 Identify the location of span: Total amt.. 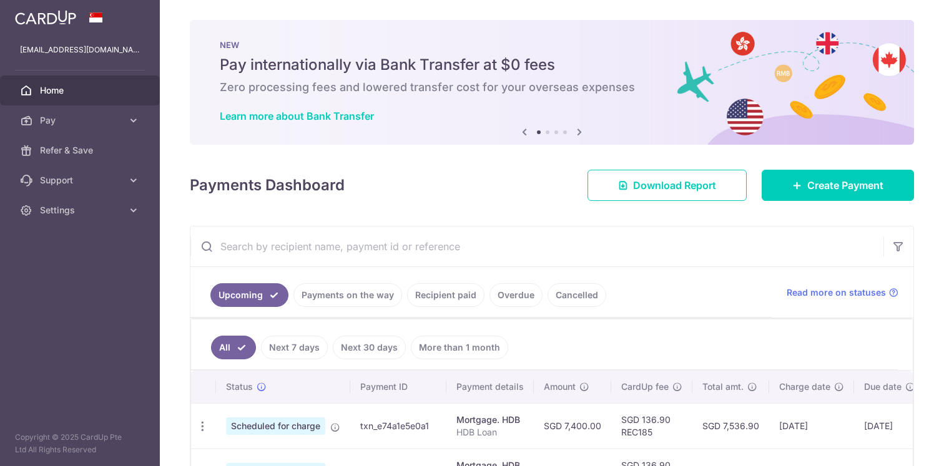
(723, 387).